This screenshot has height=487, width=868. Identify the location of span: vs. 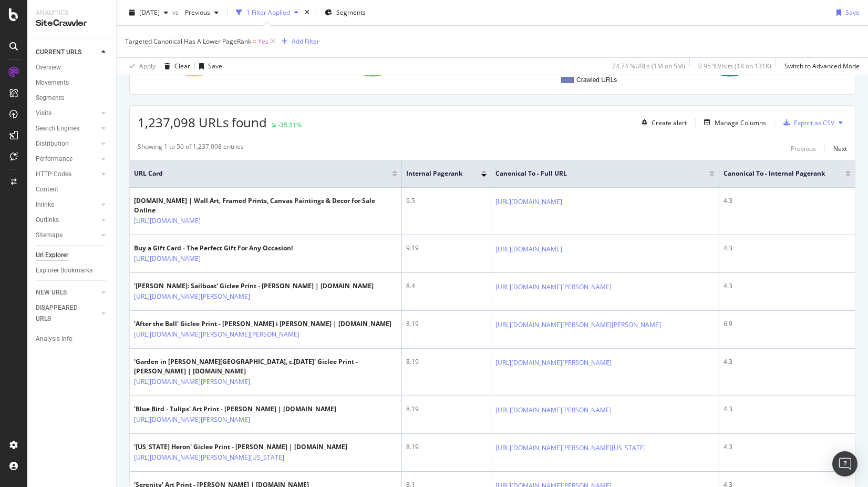
(177, 12).